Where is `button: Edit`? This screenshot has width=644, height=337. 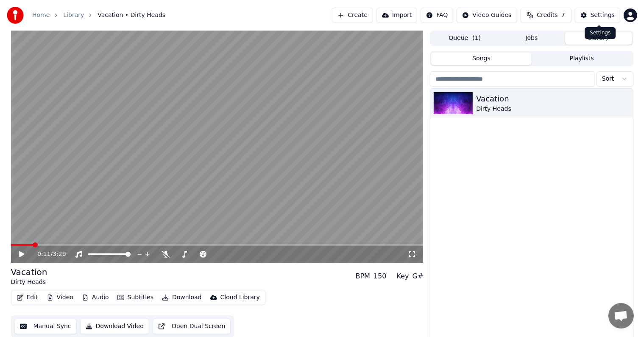 button: Edit is located at coordinates (27, 298).